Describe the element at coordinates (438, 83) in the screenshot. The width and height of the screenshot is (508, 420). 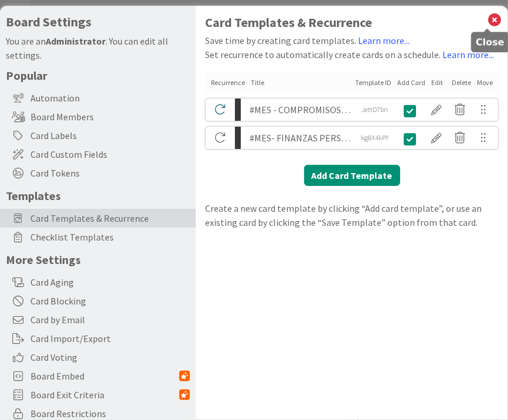
I see `div: Edit` at that location.